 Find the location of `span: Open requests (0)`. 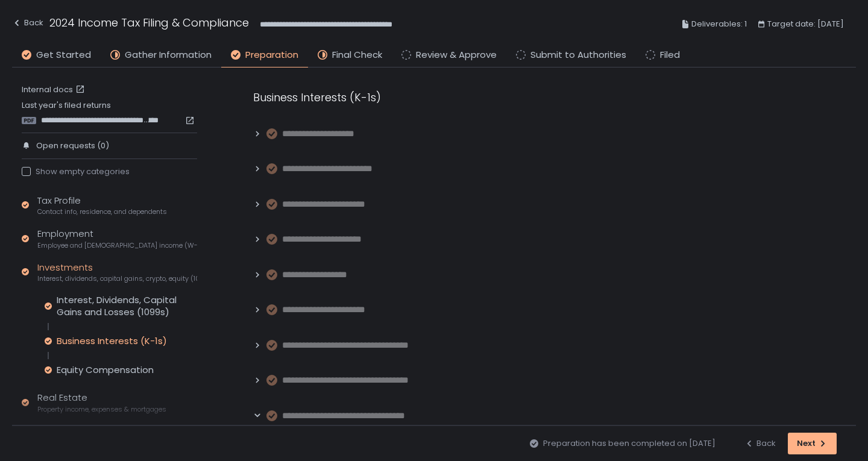

span: Open requests (0) is located at coordinates (73, 146).